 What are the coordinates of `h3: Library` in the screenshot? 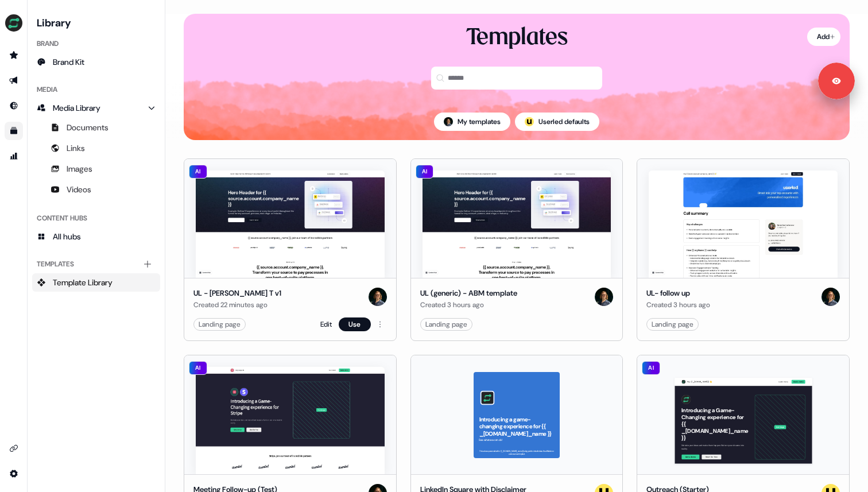 It's located at (96, 22).